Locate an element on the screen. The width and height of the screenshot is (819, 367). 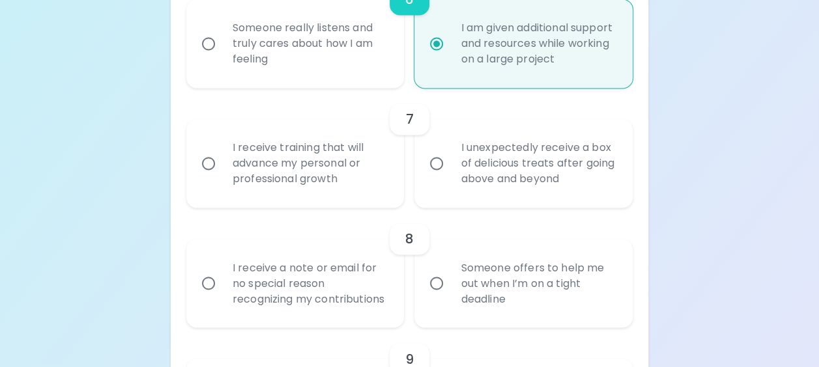
div: I am given additional support and resources while working on a large project is located at coordinates (537, 44).